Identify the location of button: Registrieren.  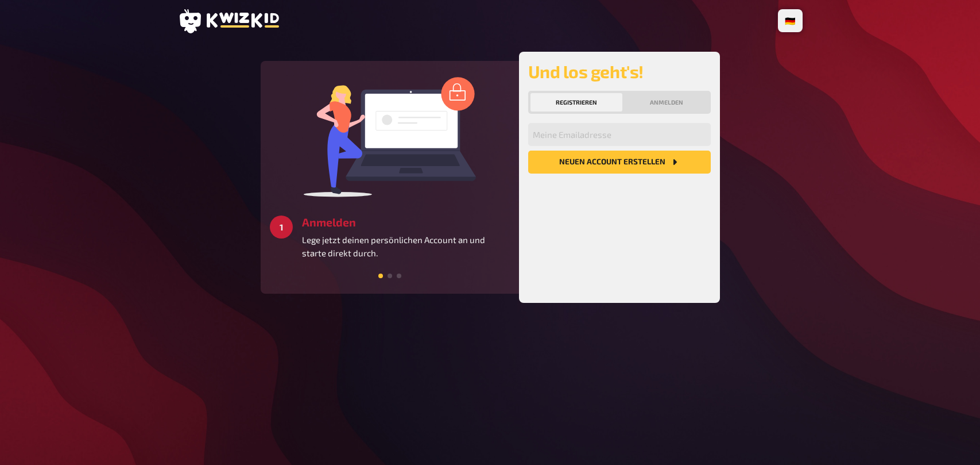
(576, 102).